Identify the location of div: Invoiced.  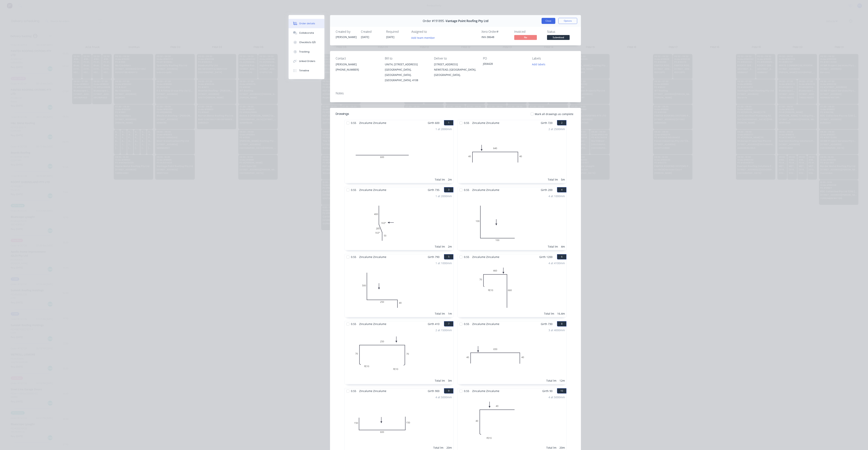
(529, 32).